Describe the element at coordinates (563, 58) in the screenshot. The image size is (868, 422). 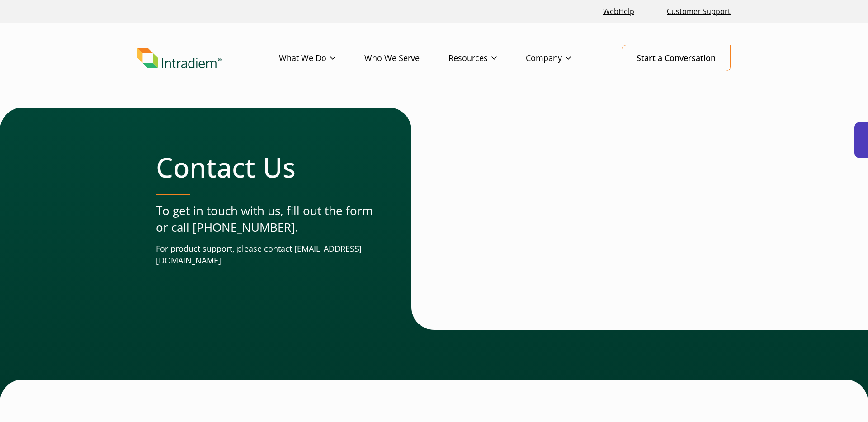
I see `a: Company` at that location.